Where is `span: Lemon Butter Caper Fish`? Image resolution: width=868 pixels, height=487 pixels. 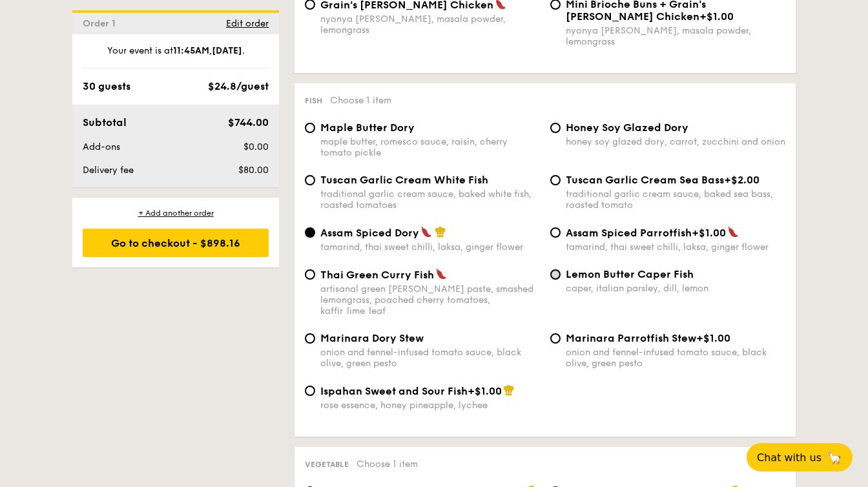
span: Lemon Butter Caper Fish is located at coordinates (630, 274).